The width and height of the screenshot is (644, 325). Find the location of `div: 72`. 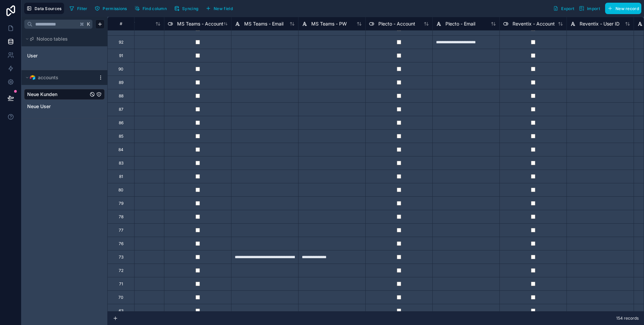

div: 72 is located at coordinates (121, 271).